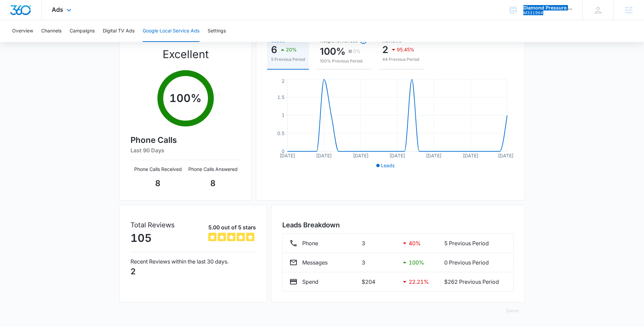 The image size is (644, 327). I want to click on p: Total Reviews, so click(152, 225).